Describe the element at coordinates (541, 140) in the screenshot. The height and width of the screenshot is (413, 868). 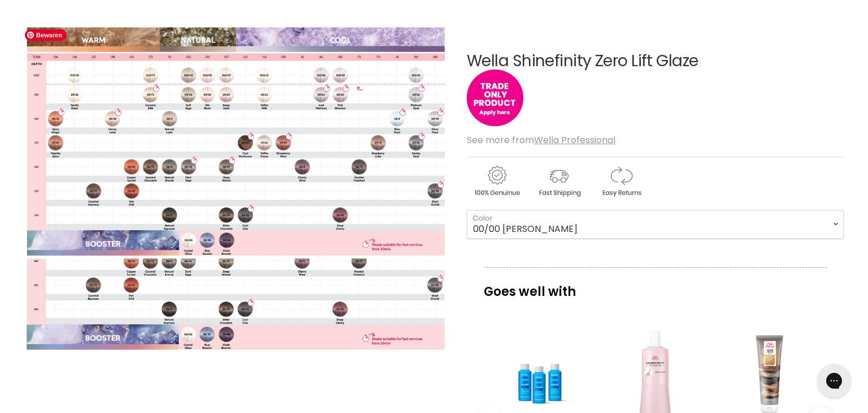
I see `span: See more from` at that location.